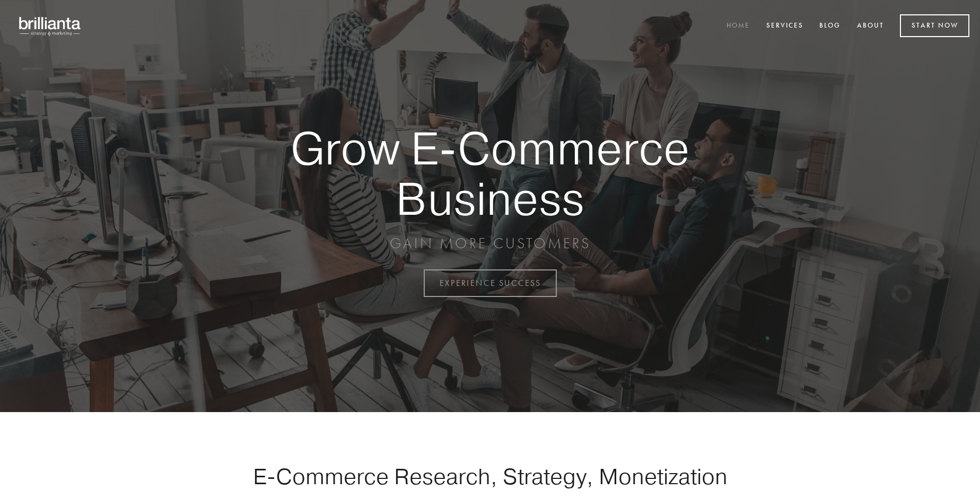 The width and height of the screenshot is (980, 498). I want to click on strong: Grow E-Commerce Business, so click(490, 173).